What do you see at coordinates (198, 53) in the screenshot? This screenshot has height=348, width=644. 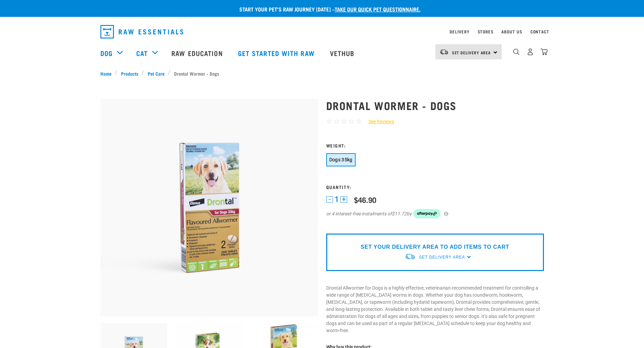 I see `a: Raw Education` at bounding box center [198, 53].